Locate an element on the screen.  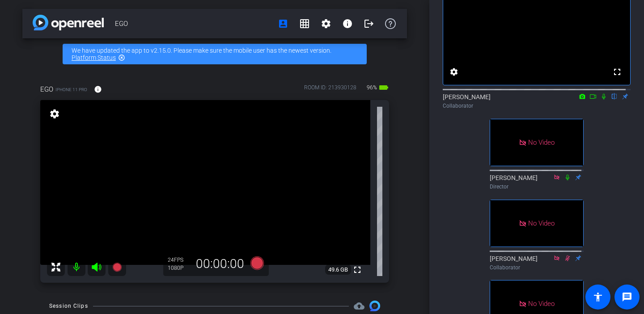
span: FPS is located at coordinates (179, 260).